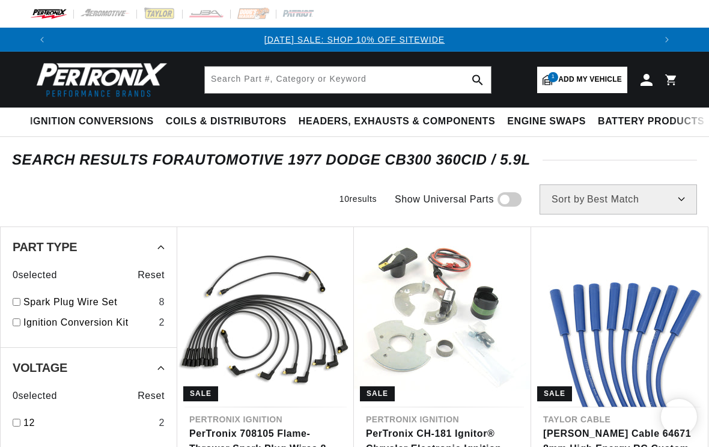 Image resolution: width=709 pixels, height=447 pixels. Describe the element at coordinates (444, 199) in the screenshot. I see `span: Show Universal Parts` at that location.